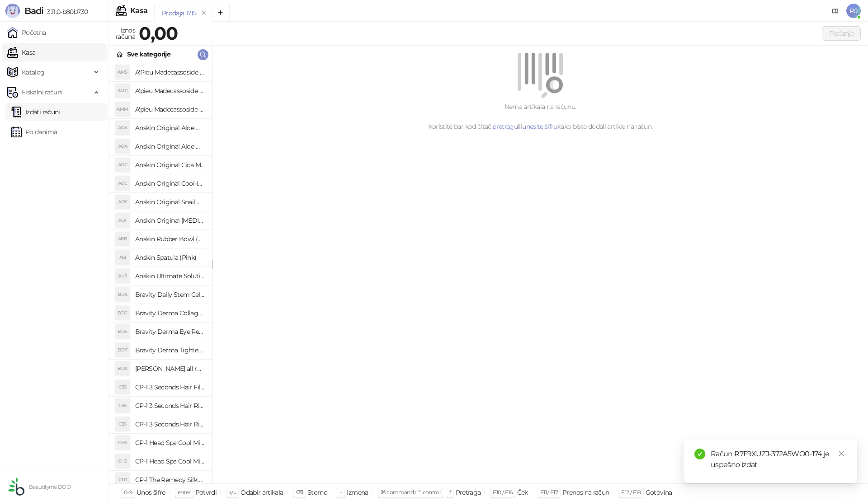 The image size is (868, 501). I want to click on div: CTR, so click(123, 480).